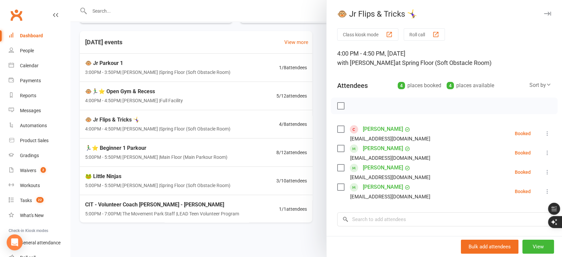  I want to click on div: Waivers, so click(28, 170).